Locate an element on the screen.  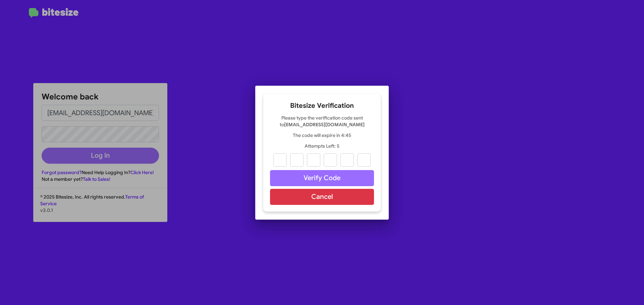
button: Cancel is located at coordinates (322, 197).